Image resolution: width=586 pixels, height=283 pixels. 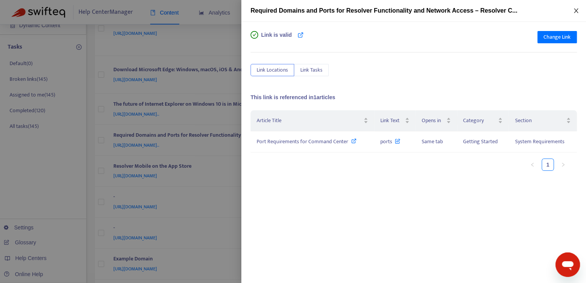 What do you see at coordinates (483, 121) in the screenshot?
I see `th: Category` at bounding box center [483, 121].